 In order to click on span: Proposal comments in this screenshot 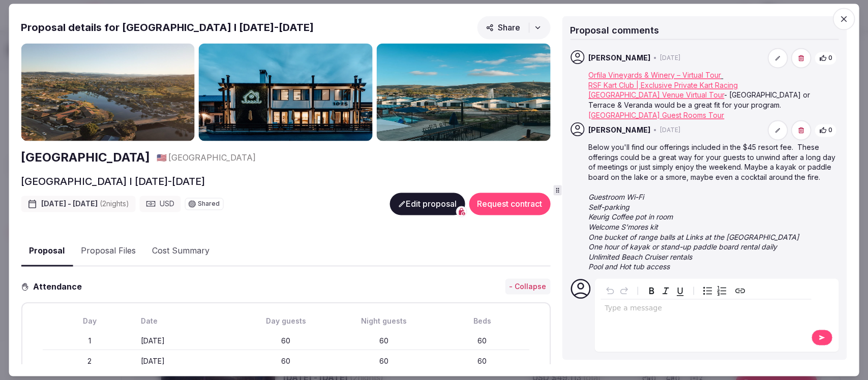, I will do `click(614, 30)`.